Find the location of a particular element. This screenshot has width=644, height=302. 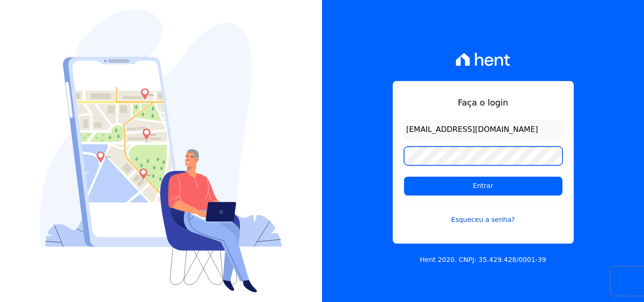

p: Hent 2020. CNPJ: 35.429.428/0001-39 is located at coordinates (484, 260).